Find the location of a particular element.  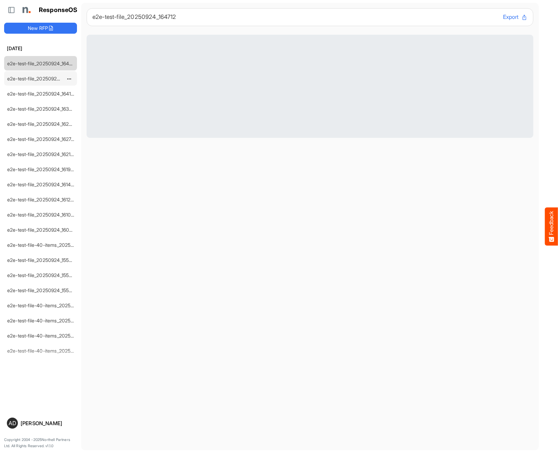

button: Feedback is located at coordinates (551, 226).